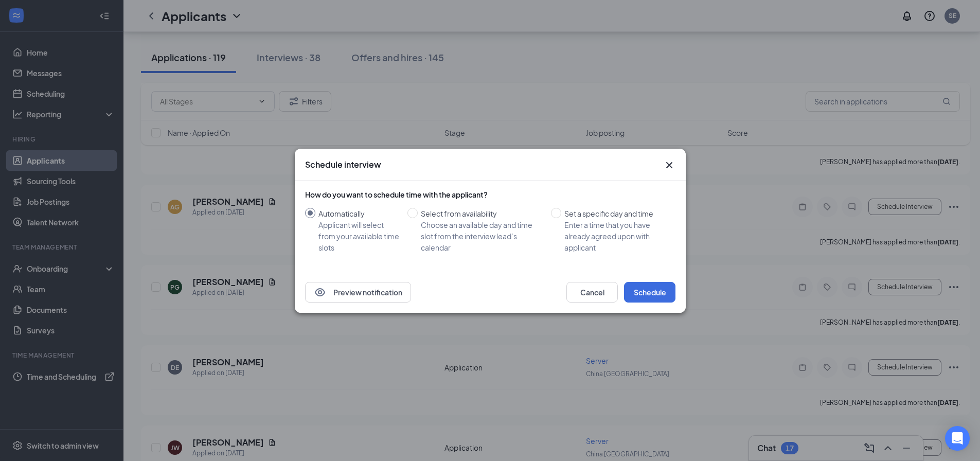 This screenshot has width=980, height=461. Describe the element at coordinates (669, 165) in the screenshot. I see `svg: Cross` at that location.